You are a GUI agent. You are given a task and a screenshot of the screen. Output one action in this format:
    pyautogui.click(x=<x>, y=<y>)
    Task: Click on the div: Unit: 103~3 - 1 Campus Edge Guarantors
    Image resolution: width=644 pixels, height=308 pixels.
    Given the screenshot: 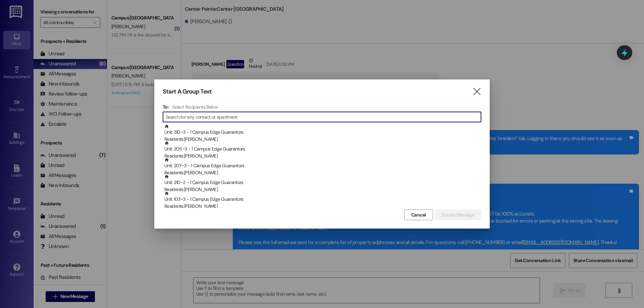 What is the action you would take?
    pyautogui.click(x=323, y=200)
    